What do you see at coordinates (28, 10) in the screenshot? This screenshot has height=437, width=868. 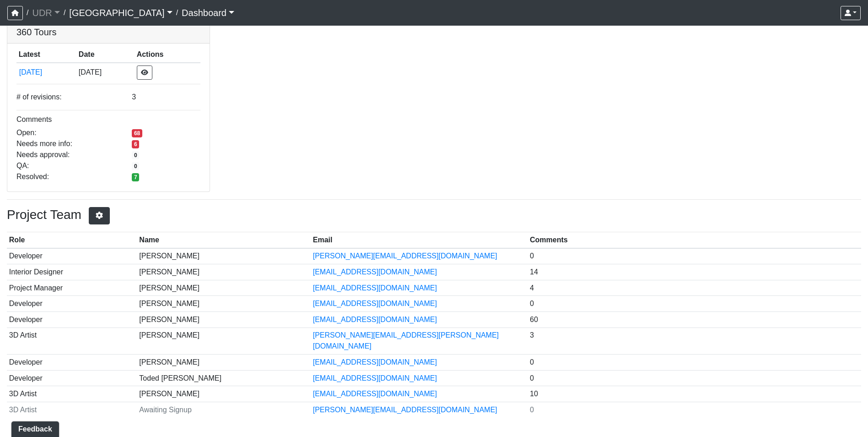 I see `button: Feedback` at bounding box center [28, 10].